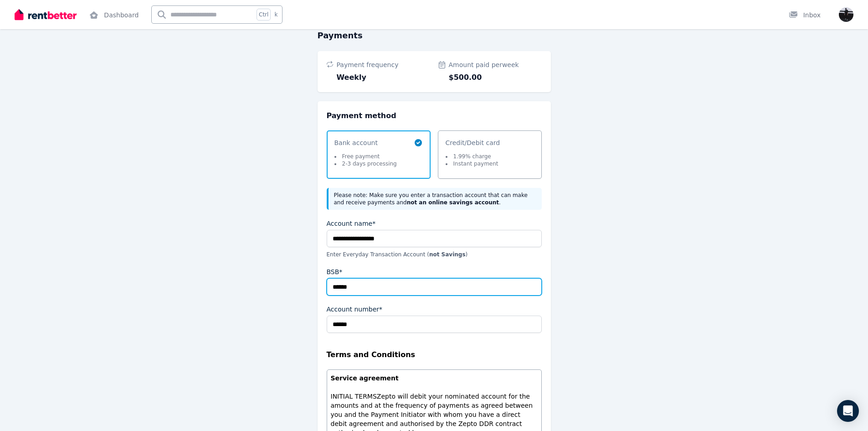 This screenshot has width=868, height=431. I want to click on h2: Payment method, so click(434, 116).